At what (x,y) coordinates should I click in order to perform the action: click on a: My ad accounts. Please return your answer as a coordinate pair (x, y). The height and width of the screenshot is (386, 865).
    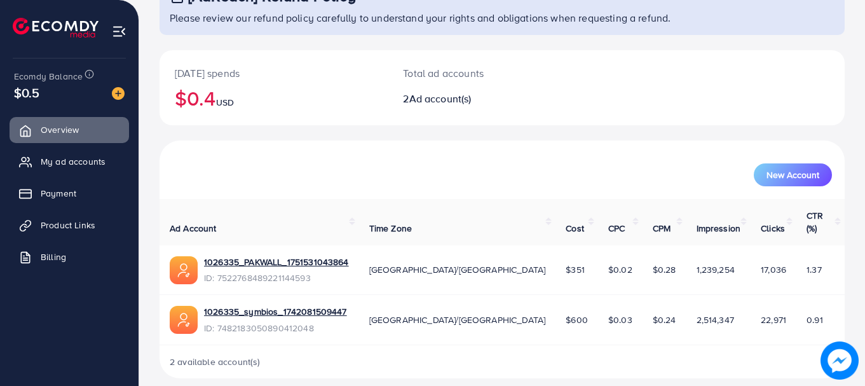
    Looking at the image, I should click on (69, 161).